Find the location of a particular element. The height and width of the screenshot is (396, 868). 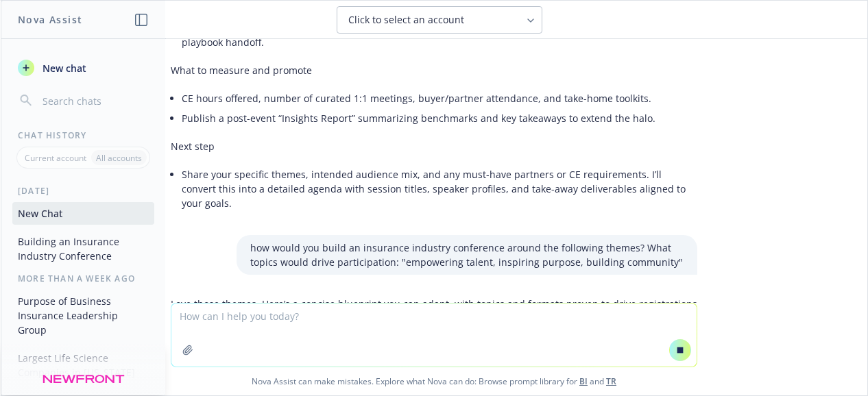

li: CE hours offered, number of curated 1:1 meetings, buyer/partner attendance, and take-home toolkits. is located at coordinates (439, 98).